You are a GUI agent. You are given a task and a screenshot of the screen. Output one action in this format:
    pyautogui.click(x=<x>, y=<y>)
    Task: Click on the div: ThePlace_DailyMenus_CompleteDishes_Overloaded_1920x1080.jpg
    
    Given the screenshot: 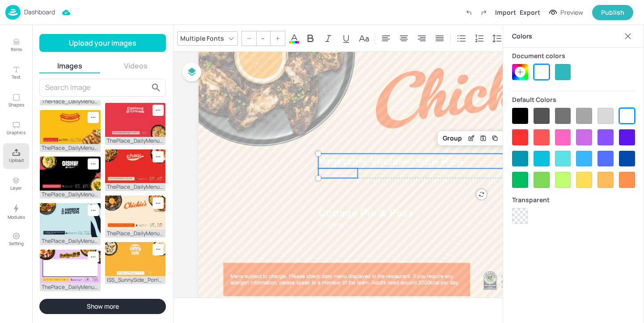 What is the action you would take?
    pyautogui.click(x=70, y=148)
    